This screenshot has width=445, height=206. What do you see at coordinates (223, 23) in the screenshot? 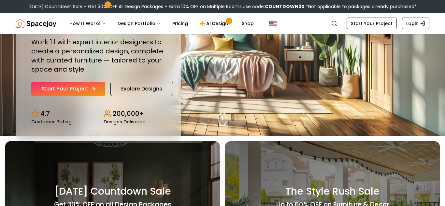
I see `nav: Global` at bounding box center [223, 23].